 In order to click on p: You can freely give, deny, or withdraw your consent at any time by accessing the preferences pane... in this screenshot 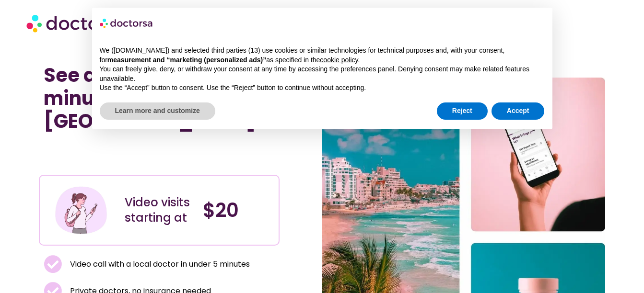, I will do `click(322, 73)`.